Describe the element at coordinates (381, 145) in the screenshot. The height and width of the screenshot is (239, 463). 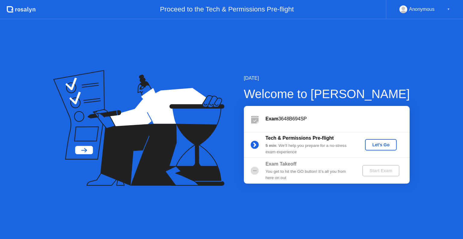
I see `div: Let's Go` at that location.